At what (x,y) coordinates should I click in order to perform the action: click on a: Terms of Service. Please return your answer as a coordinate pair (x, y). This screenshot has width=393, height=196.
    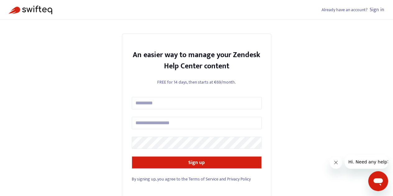
    Looking at the image, I should click on (203, 179).